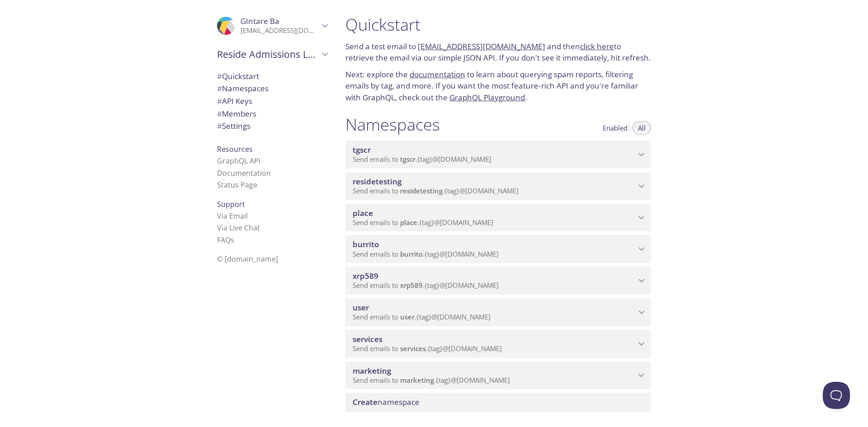 The height and width of the screenshot is (427, 868). I want to click on div: marketing namespace, so click(498, 375).